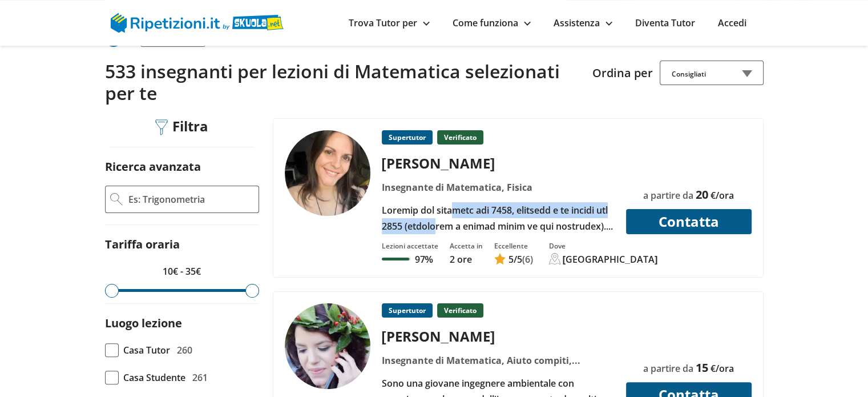 This screenshot has height=397, width=868. Describe the element at coordinates (184, 350) in the screenshot. I see `span: 260` at that location.